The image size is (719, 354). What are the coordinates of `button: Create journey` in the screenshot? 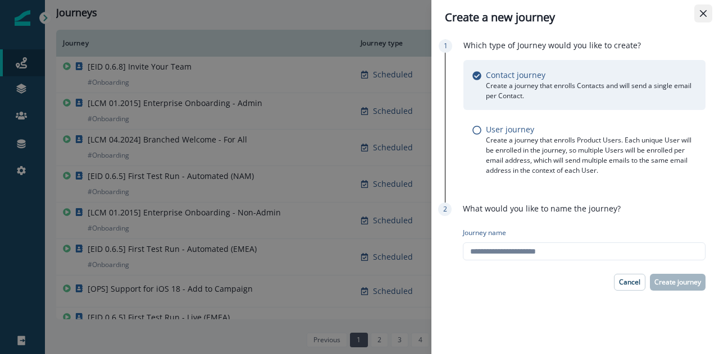 It's located at (677, 282).